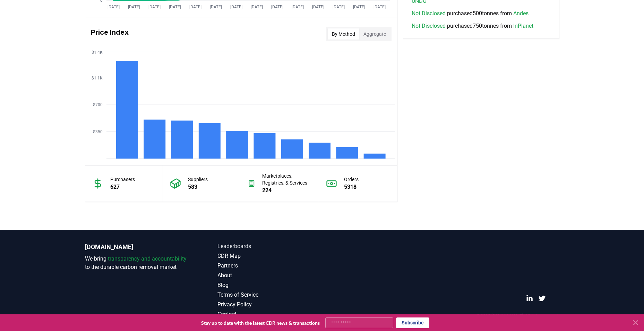  Describe the element at coordinates (122, 179) in the screenshot. I see `p: Purchasers` at that location.